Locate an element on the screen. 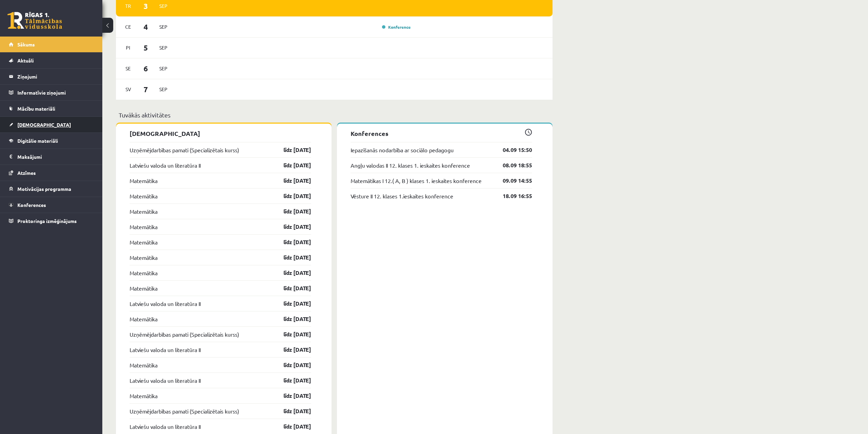 The image size is (868, 434). span: Konferences is located at coordinates (32, 205).